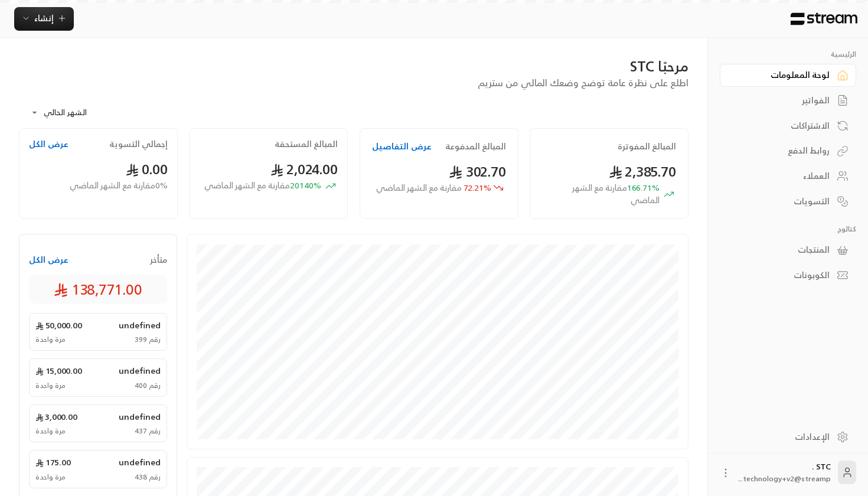  What do you see at coordinates (147, 431) in the screenshot?
I see `span: رقم 437` at bounding box center [147, 431].